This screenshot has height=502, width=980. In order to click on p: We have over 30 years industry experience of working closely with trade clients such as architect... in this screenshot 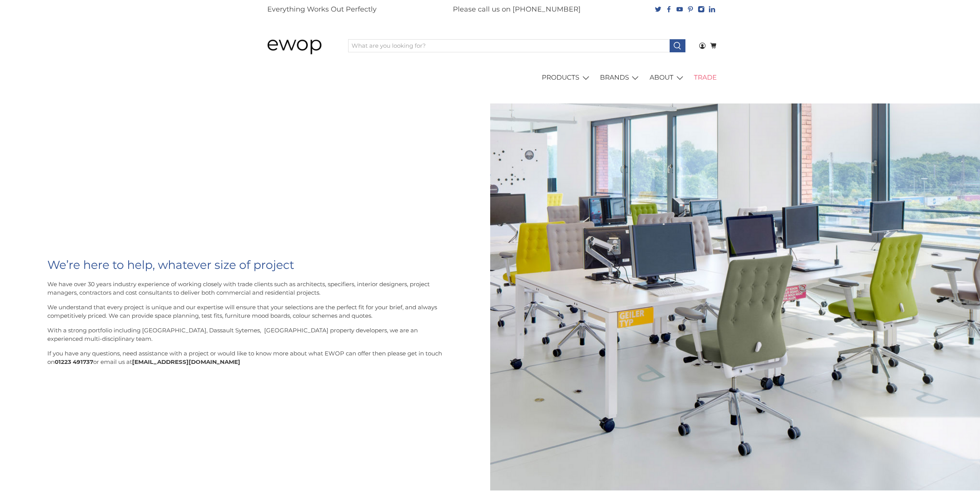, I will do `click(245, 289)`.